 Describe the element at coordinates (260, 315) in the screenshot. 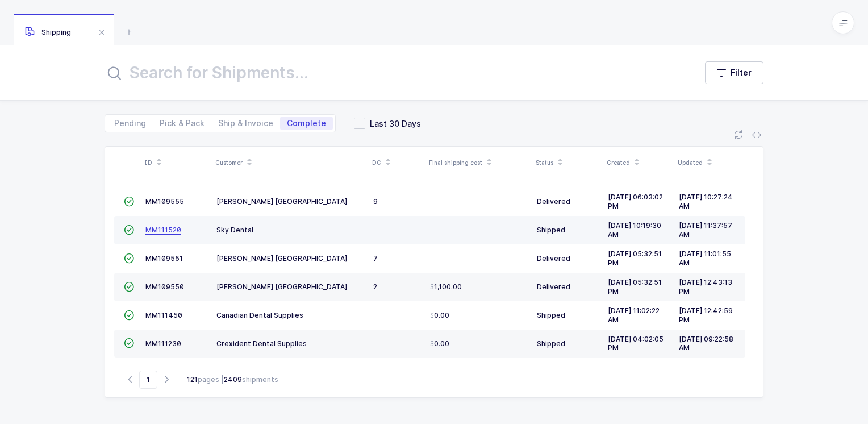

I see `span: Canadian Dental Supplies` at that location.